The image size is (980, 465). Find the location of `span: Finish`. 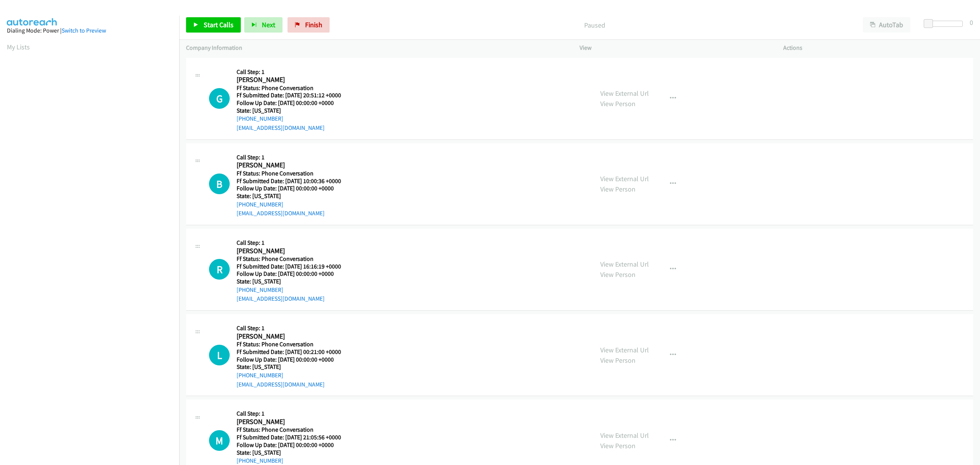

span: Finish is located at coordinates (314, 24).